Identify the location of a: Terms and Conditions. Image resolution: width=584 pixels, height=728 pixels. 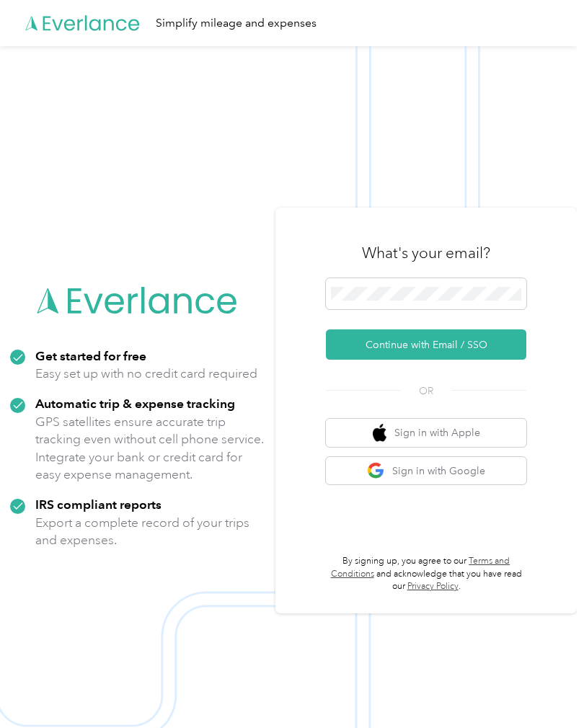
(420, 567).